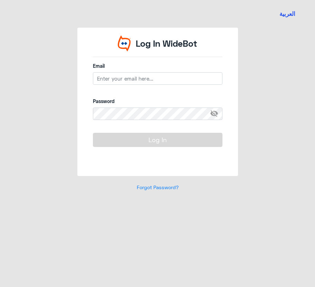 Image resolution: width=315 pixels, height=287 pixels. What do you see at coordinates (124, 43) in the screenshot?
I see `img: Widebot Logo` at bounding box center [124, 43].